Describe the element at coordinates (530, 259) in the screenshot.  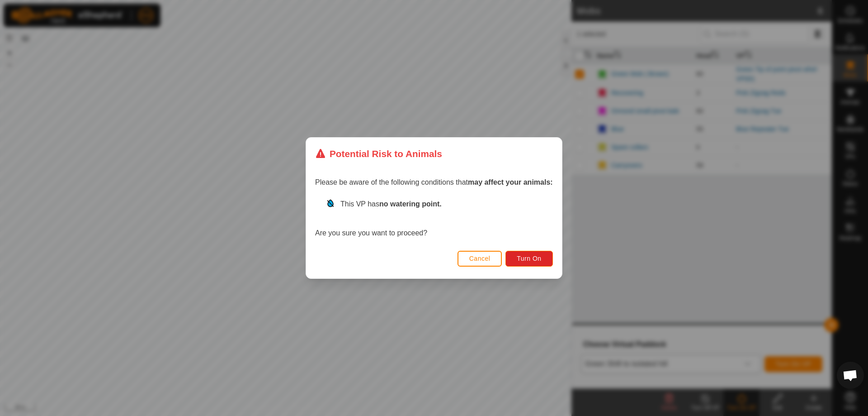
I see `button: Turn On` at that location.